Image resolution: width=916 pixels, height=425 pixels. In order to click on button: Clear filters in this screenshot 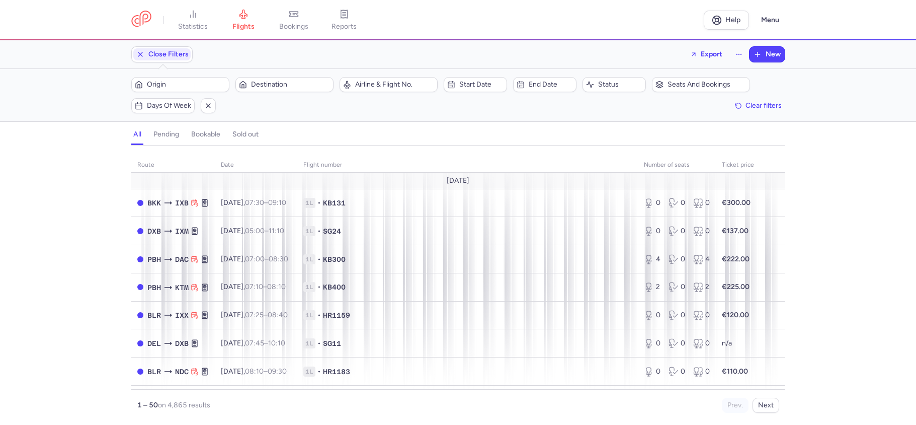, I will do `click(758, 106)`.